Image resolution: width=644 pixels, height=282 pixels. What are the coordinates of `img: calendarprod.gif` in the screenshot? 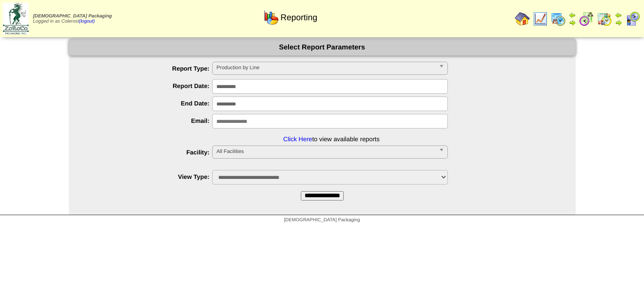 It's located at (558, 19).